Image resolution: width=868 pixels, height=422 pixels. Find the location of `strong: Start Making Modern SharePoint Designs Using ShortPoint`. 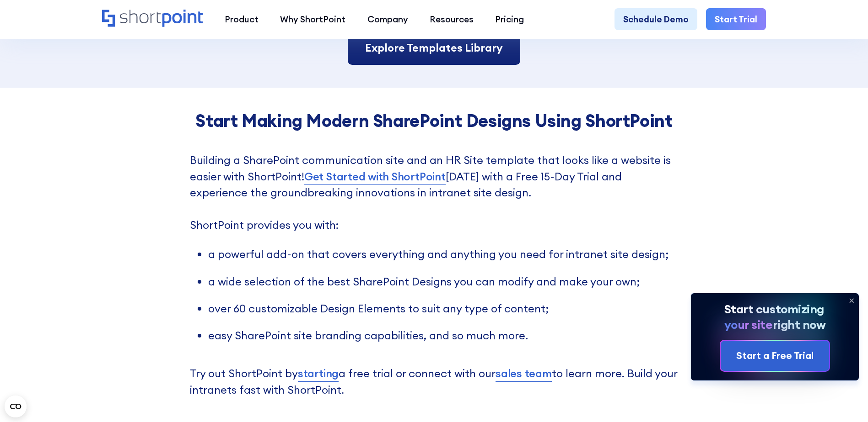

strong: Start Making Modern SharePoint Designs Using ShortPoint is located at coordinates (434, 121).